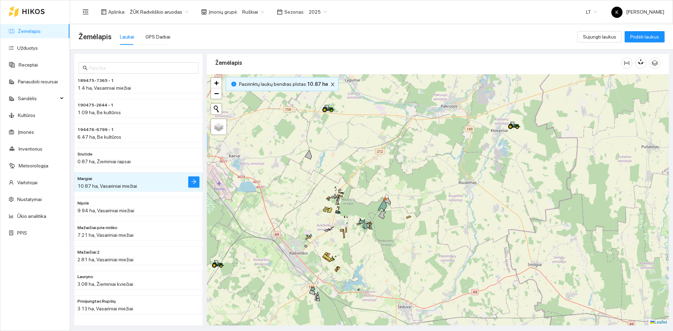 The width and height of the screenshot is (673, 331). What do you see at coordinates (283, 84) in the screenshot?
I see `span: Pasirinktų laukų bendras plotas :` at bounding box center [283, 84].